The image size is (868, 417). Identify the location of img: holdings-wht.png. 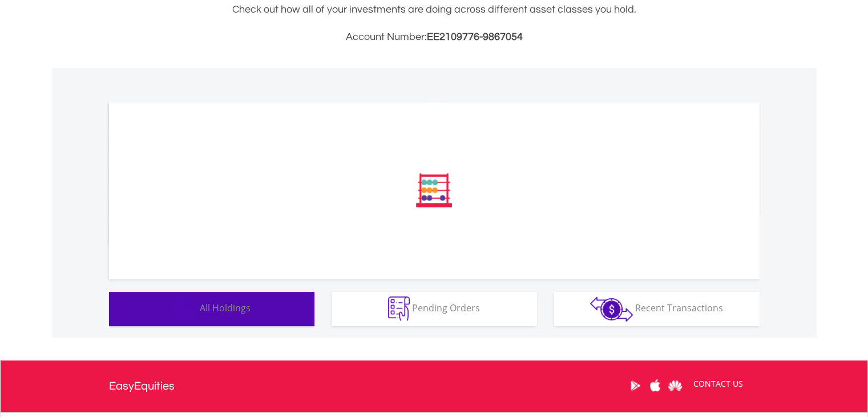
(185, 309).